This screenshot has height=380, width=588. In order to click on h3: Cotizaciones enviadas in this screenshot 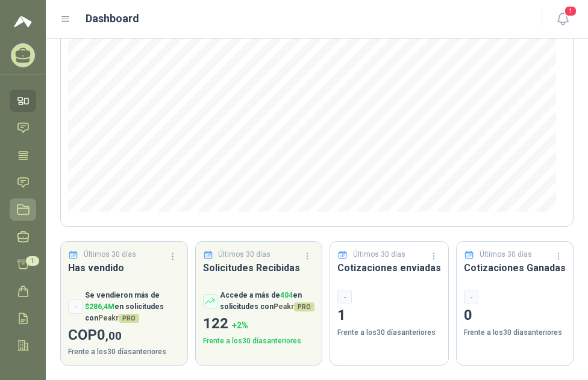, I will do `click(389, 267)`.